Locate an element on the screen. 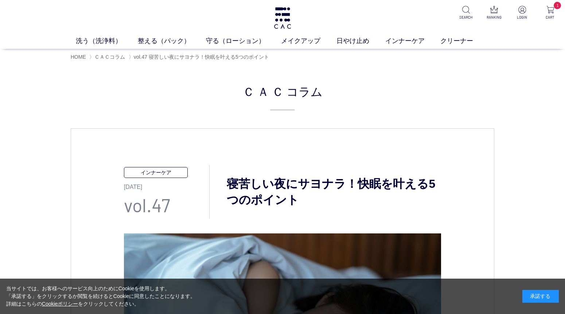 The width and height of the screenshot is (565, 314). a: ＣＡＣコラム is located at coordinates (110, 57).